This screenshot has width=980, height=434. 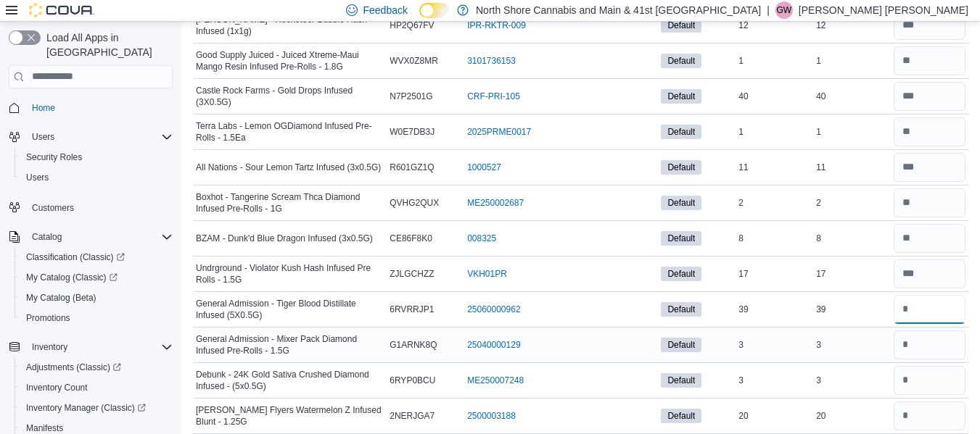 I want to click on span: Adjustments (Classic), so click(x=73, y=367).